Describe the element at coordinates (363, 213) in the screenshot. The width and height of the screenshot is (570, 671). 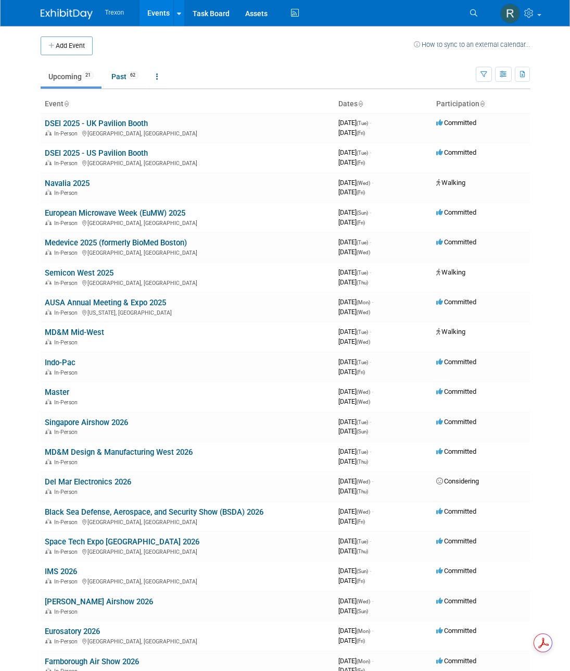
I see `span: (Sun)` at that location.